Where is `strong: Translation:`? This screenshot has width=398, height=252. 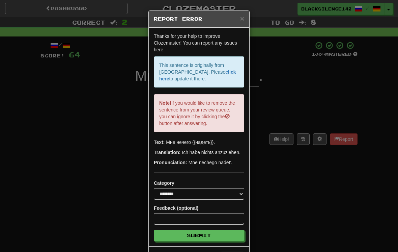 strong: Translation: is located at coordinates (167, 152).